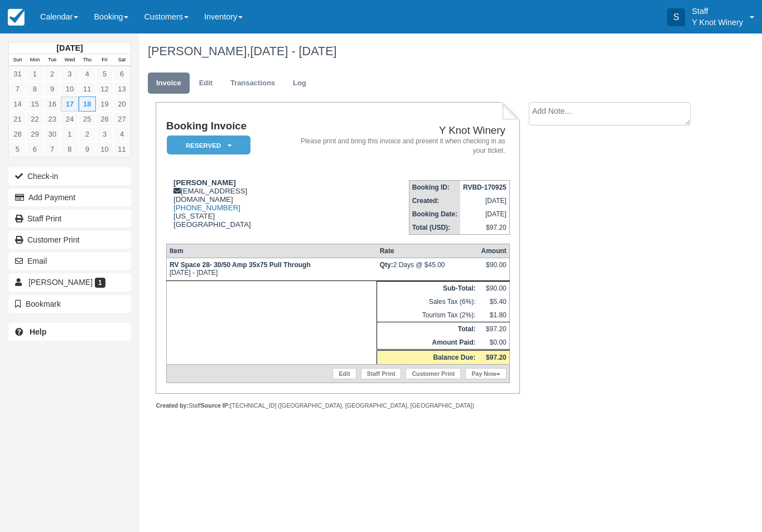 Image resolution: width=762 pixels, height=532 pixels. Describe the element at coordinates (272, 251) in the screenshot. I see `th: Item` at that location.